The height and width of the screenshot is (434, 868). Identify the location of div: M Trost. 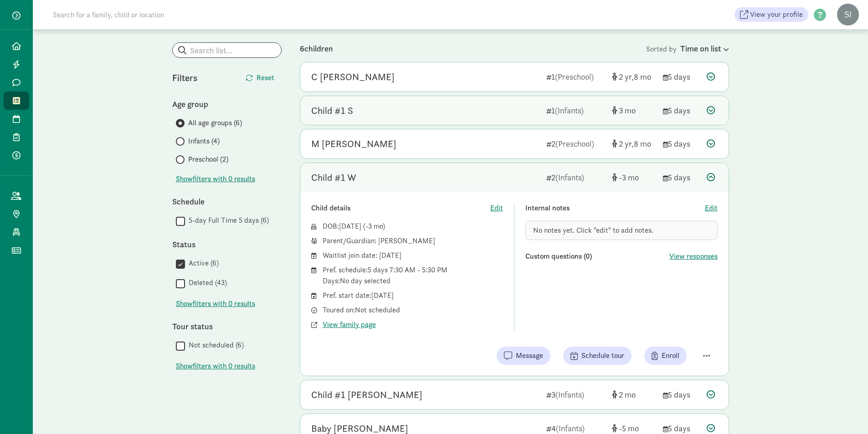
(354, 144).